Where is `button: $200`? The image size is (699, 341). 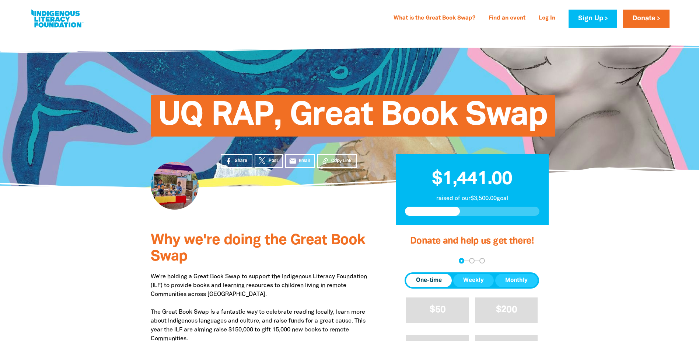 button: $200 is located at coordinates (506, 310).